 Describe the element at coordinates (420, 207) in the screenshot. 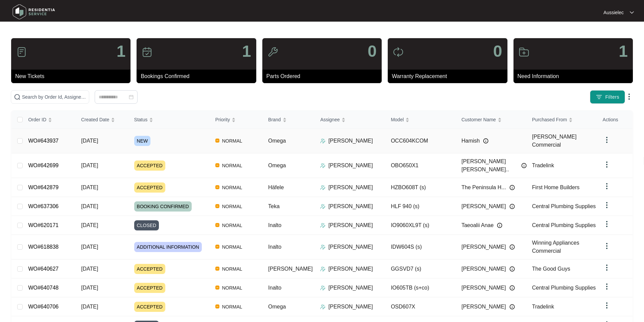

I see `td: HLF 940 (s)` at that location.